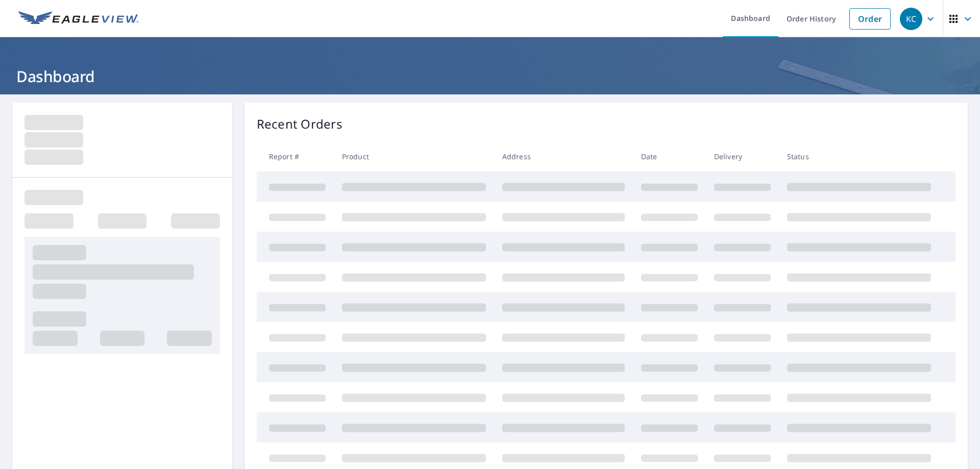  What do you see at coordinates (299, 124) in the screenshot?
I see `p: Recent Orders` at bounding box center [299, 124].